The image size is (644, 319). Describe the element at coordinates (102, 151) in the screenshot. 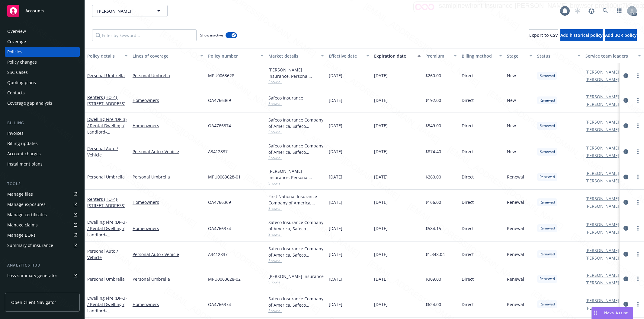

I see `a: Personal Auto / Vehicle` at that location.